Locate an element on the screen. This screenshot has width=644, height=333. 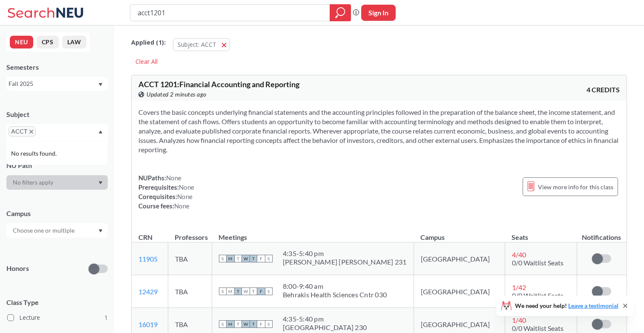
th: Notifications is located at coordinates (602, 233).